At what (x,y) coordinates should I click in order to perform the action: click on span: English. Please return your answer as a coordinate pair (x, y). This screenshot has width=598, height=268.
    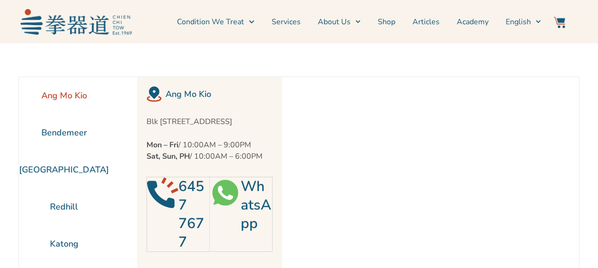
    Looking at the image, I should click on (518, 22).